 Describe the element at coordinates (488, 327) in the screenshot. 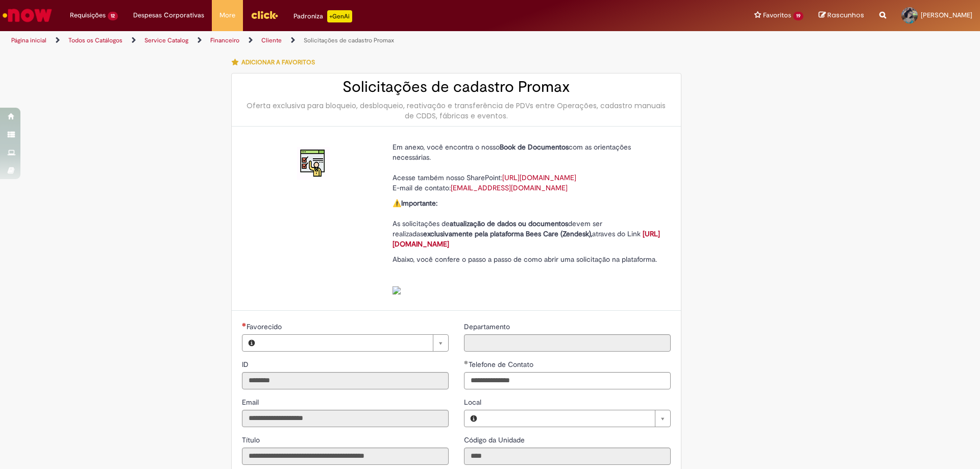

I see `label: Somente leitura - Departamento` at that location.